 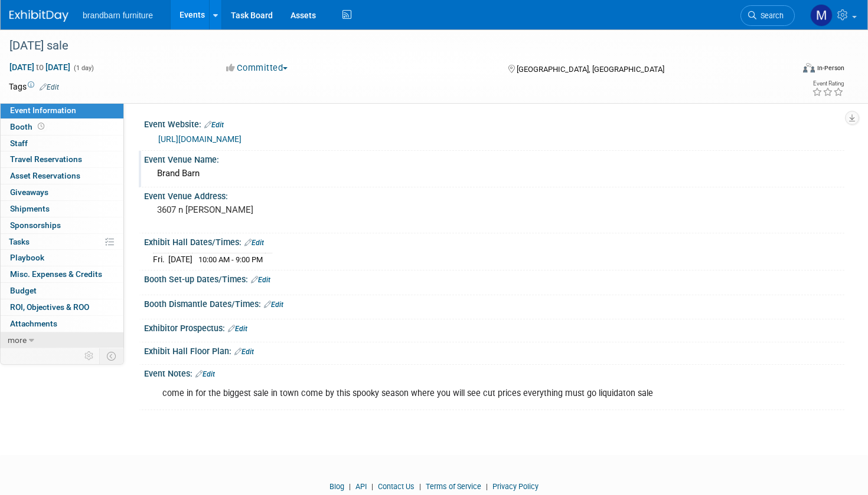 What do you see at coordinates (17, 341) in the screenshot?
I see `span: more` at bounding box center [17, 341].